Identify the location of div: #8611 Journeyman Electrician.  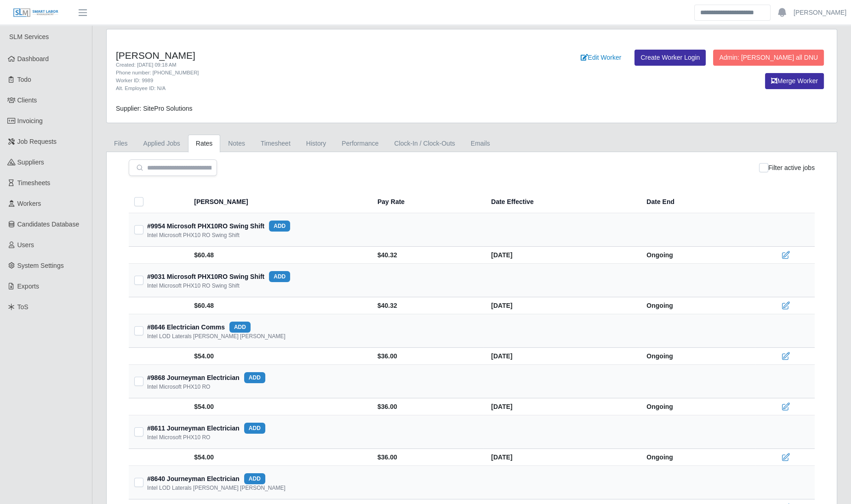
(206, 428).